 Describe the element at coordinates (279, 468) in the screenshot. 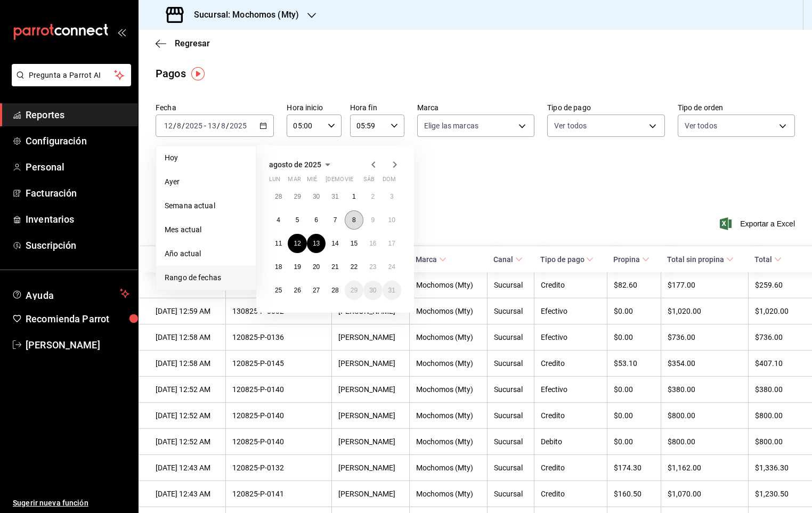

I see `div: 120825-P-0132` at that location.